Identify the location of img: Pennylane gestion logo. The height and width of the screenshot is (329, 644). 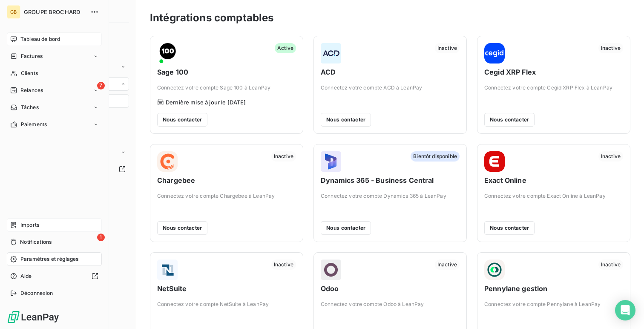
(495, 270).